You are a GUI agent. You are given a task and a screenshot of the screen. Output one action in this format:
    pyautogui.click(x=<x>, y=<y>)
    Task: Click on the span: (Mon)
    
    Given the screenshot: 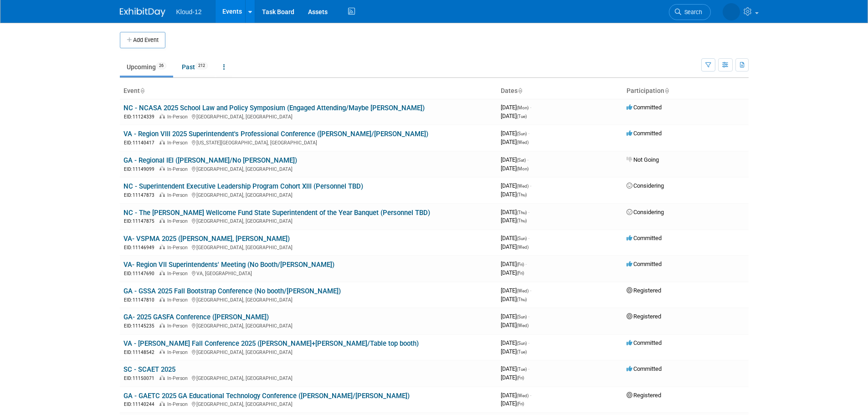 What is the action you would take?
    pyautogui.click(x=523, y=169)
    